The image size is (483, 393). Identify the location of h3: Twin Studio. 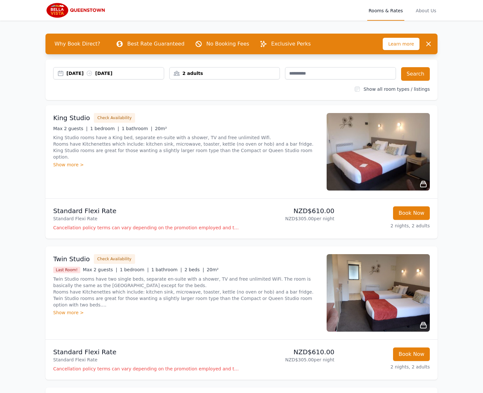
(72, 259).